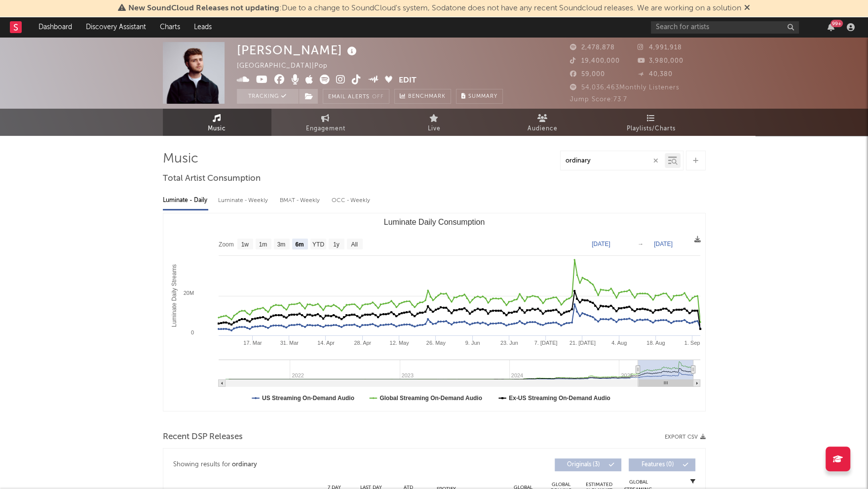  Describe the element at coordinates (725, 27) in the screenshot. I see `input: Search for artists` at that location.